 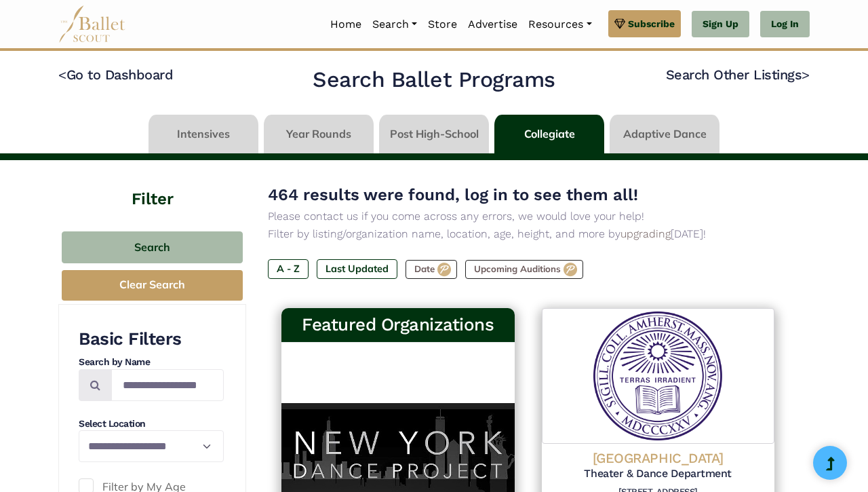 What do you see at coordinates (288, 269) in the screenshot?
I see `label: A - Z` at bounding box center [288, 269].